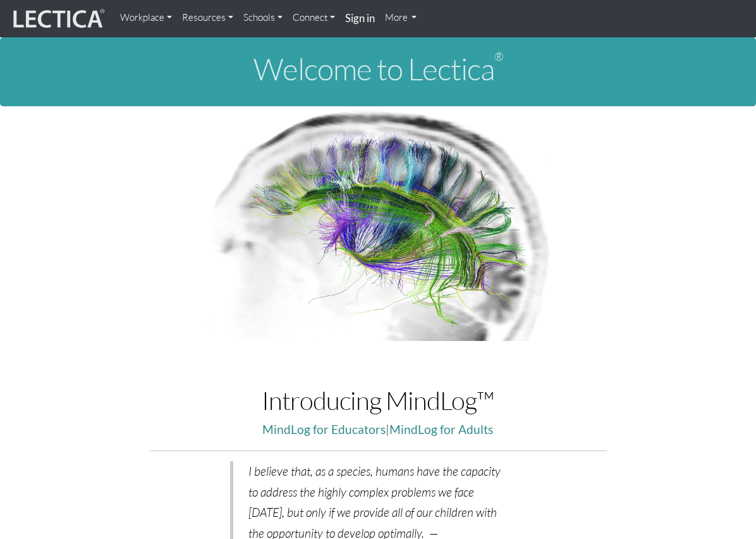 This screenshot has height=539, width=756. Describe the element at coordinates (442, 429) in the screenshot. I see `a: MindLog for Adults` at that location.